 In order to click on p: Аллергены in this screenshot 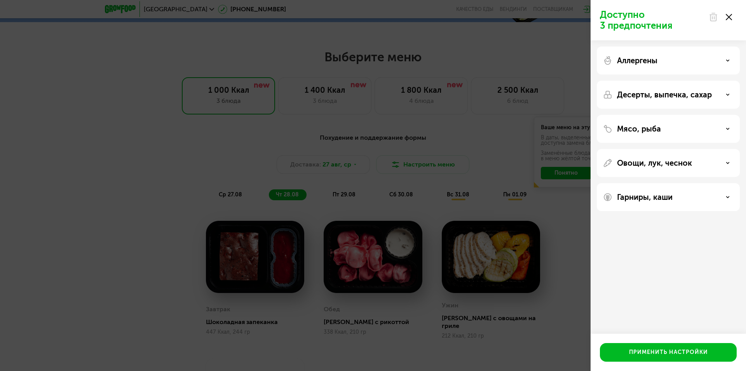, I will do `click(637, 61)`.